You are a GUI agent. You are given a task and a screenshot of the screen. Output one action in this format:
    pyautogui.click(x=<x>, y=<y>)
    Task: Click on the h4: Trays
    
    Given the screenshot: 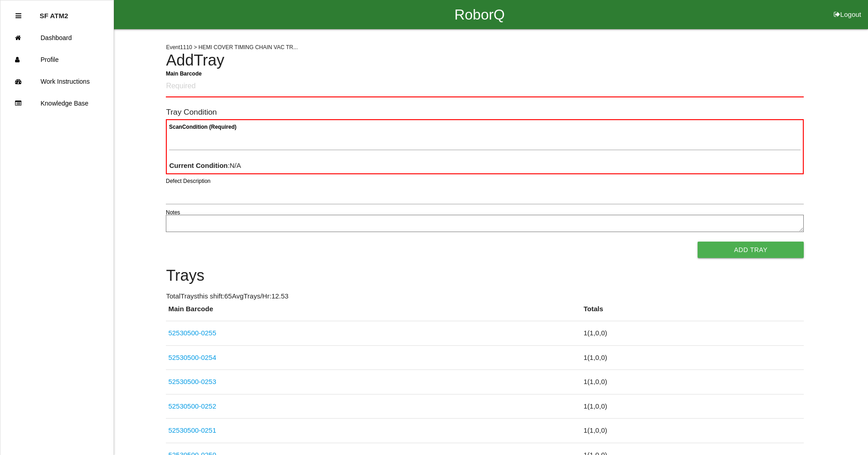 What is the action you would take?
    pyautogui.click(x=485, y=276)
    